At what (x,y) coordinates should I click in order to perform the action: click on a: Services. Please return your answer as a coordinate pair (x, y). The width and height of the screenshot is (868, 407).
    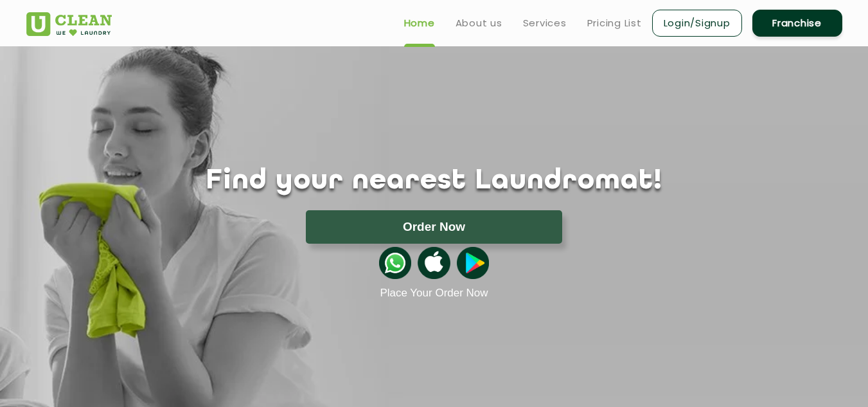
    Looking at the image, I should click on (545, 23).